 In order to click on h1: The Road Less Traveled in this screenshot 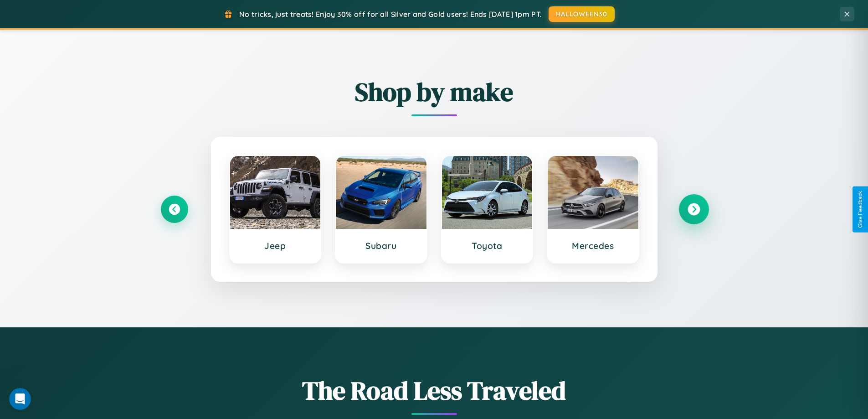, I will do `click(434, 390)`.